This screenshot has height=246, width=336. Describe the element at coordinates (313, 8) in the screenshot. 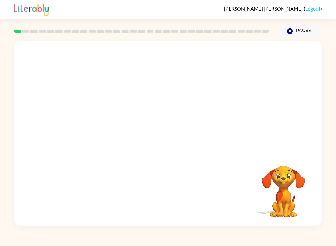

I see `a: Logout` at that location.